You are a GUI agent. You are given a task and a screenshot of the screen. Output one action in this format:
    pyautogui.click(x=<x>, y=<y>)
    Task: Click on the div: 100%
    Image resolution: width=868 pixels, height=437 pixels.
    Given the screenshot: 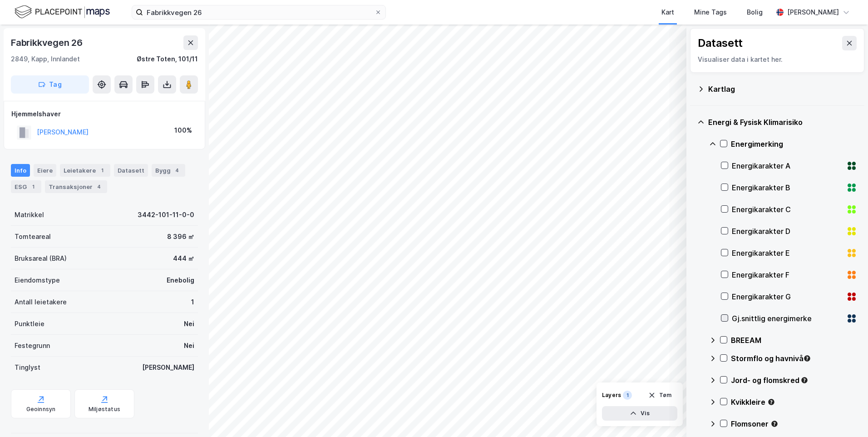 What is the action you would take?
    pyautogui.click(x=183, y=130)
    